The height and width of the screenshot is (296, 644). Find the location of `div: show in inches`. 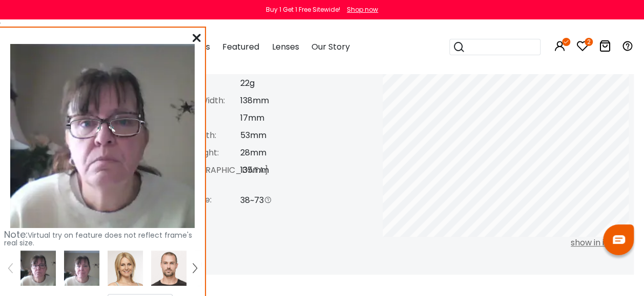

div: show in inches is located at coordinates (506, 243).